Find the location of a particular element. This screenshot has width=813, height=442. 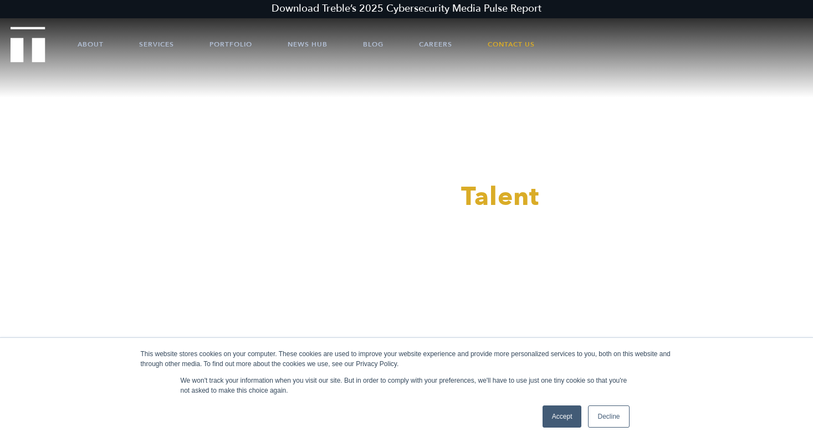

span: Talent is located at coordinates (500, 197).